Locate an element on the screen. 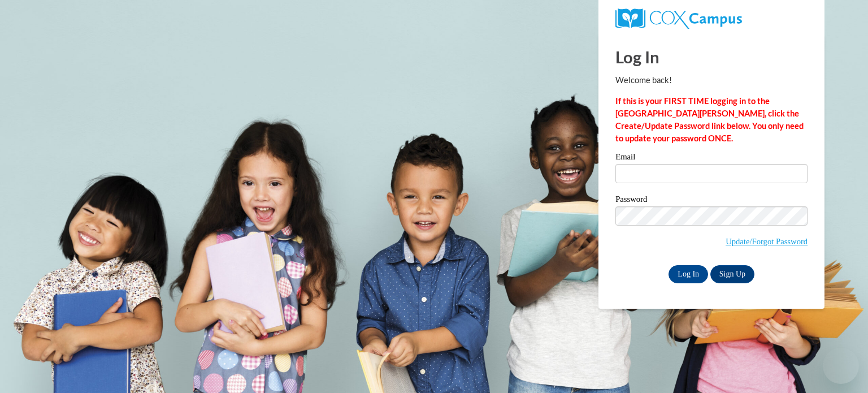 Image resolution: width=868 pixels, height=393 pixels. h1: Log In is located at coordinates (712, 57).